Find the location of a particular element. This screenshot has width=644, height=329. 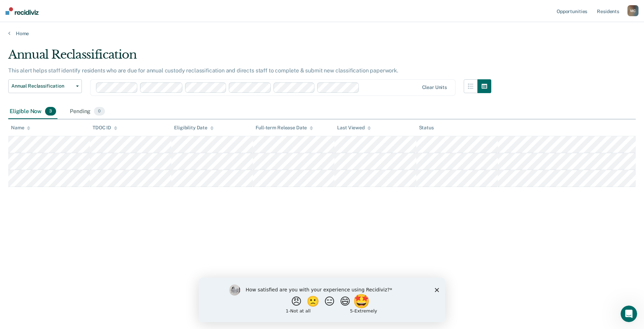

div: 5 - Extremely is located at coordinates (183, 33).